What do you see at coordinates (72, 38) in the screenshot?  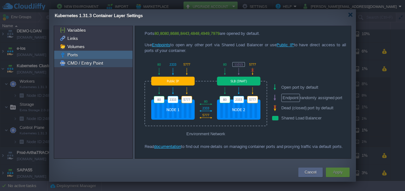 I see `span: Links` at bounding box center [72, 38].